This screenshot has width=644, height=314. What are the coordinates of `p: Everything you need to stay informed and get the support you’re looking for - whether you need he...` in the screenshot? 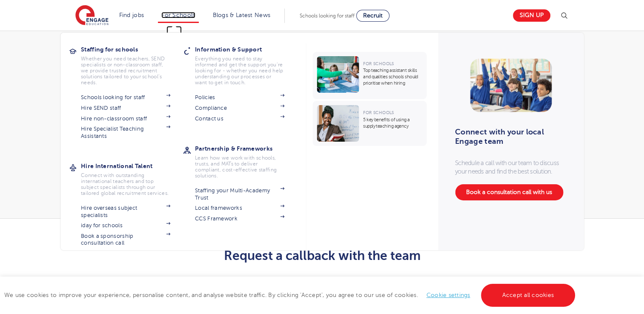 It's located at (240, 70).